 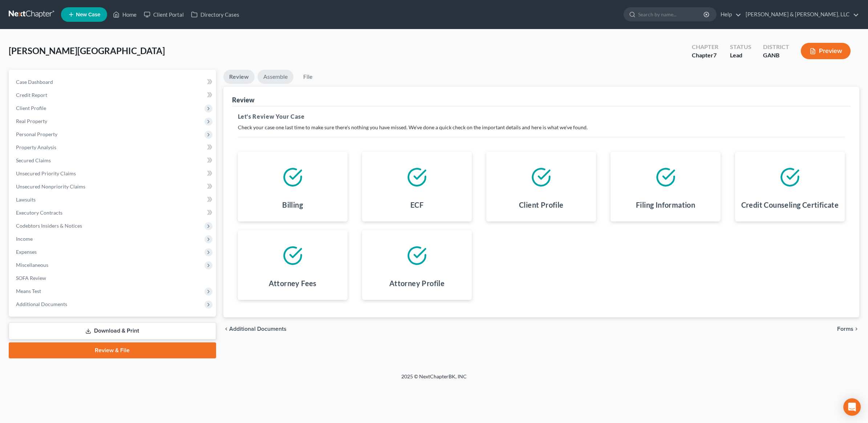 What do you see at coordinates (112, 331) in the screenshot?
I see `a: Download & Print` at bounding box center [112, 331].